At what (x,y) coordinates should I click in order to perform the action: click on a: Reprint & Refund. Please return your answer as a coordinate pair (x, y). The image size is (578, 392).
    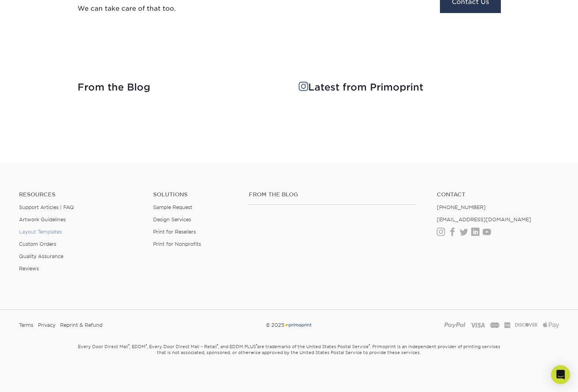
    Looking at the image, I should click on (81, 325).